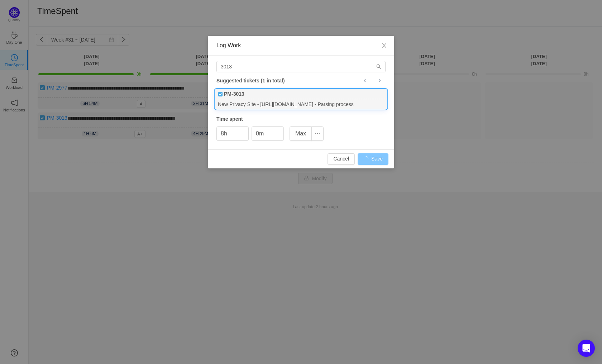 The image size is (602, 364). Describe the element at coordinates (220, 94) in the screenshot. I see `img: 10738` at that location.